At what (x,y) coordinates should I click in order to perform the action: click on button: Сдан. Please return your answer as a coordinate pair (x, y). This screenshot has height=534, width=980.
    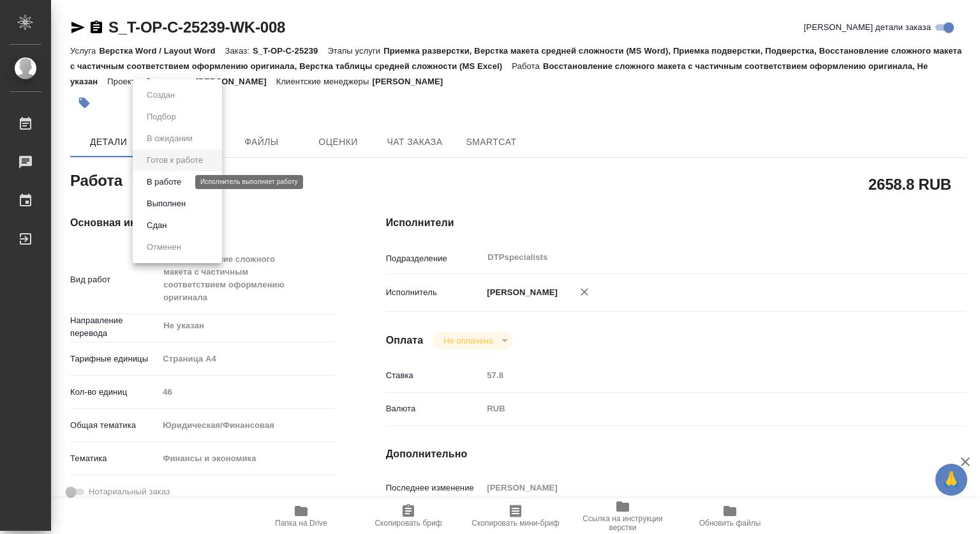
    Looking at the image, I should click on (156, 226).